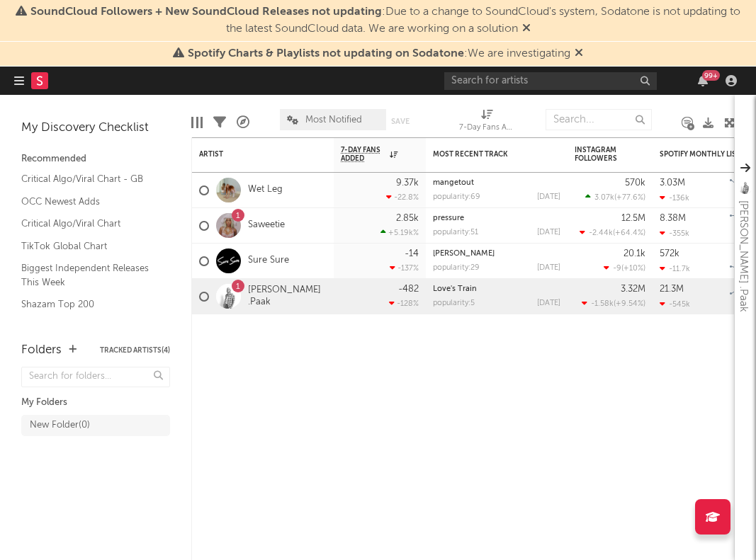 This screenshot has width=756, height=560. What do you see at coordinates (407, 218) in the screenshot?
I see `div: 2.85k` at bounding box center [407, 218].